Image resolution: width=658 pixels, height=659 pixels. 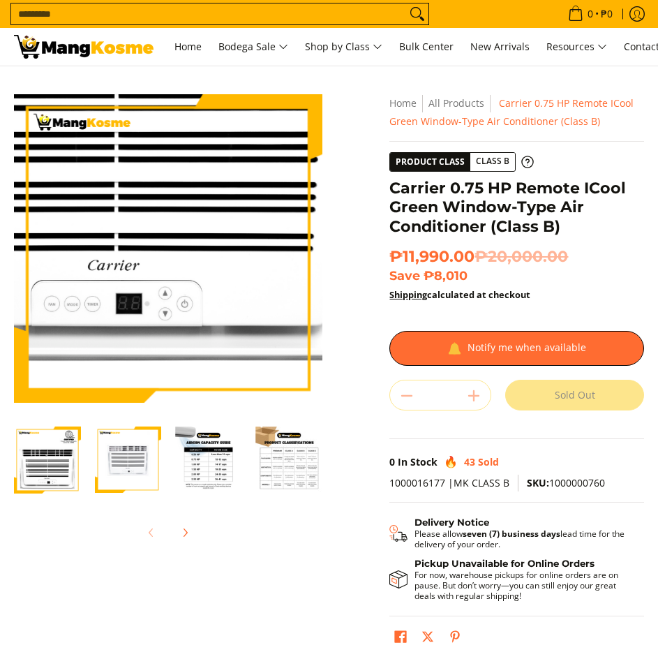 What do you see at coordinates (401, 639) in the screenshot?
I see `a: Share on Facebook` at bounding box center [401, 639].